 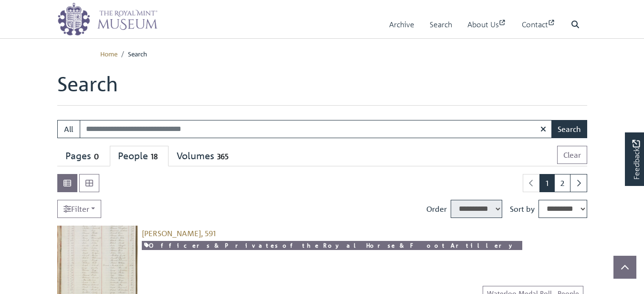 What do you see at coordinates (539, 25) in the screenshot?
I see `a: Contact` at bounding box center [539, 25].